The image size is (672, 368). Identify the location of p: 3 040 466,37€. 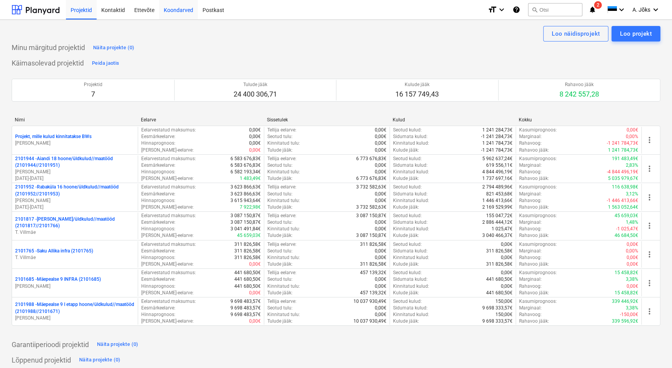
(498, 236).